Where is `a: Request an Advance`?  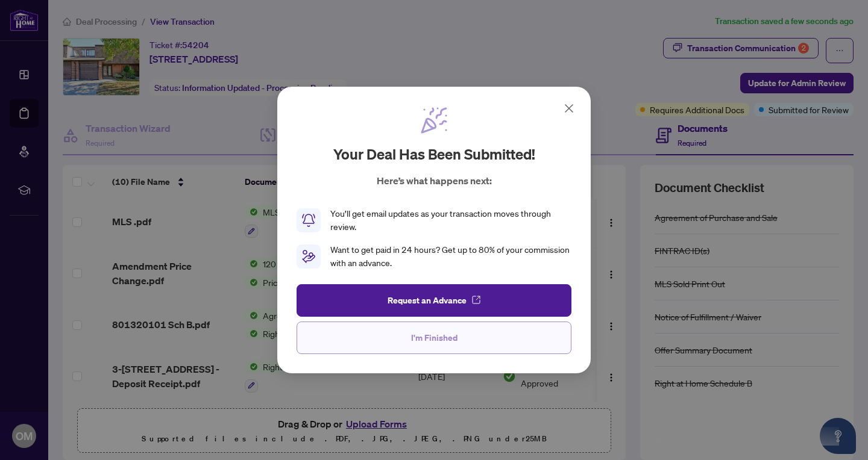
a: Request an Advance is located at coordinates (434, 301).